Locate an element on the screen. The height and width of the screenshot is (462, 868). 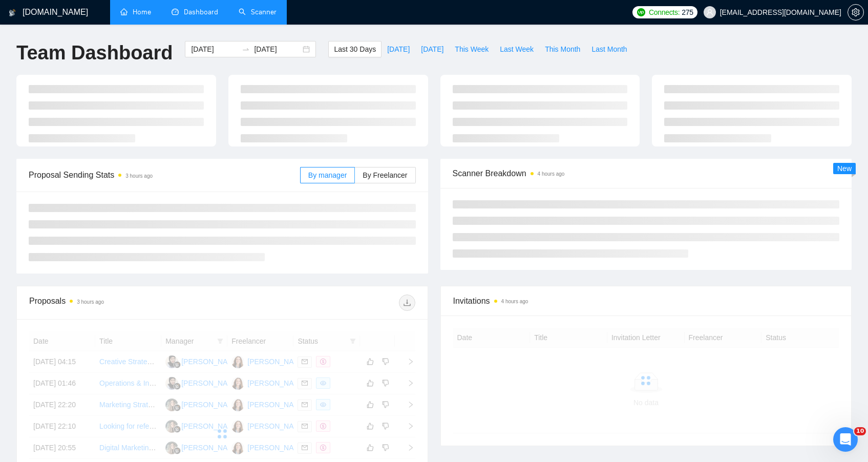
span: Proposal Sending Stats is located at coordinates (164, 175).